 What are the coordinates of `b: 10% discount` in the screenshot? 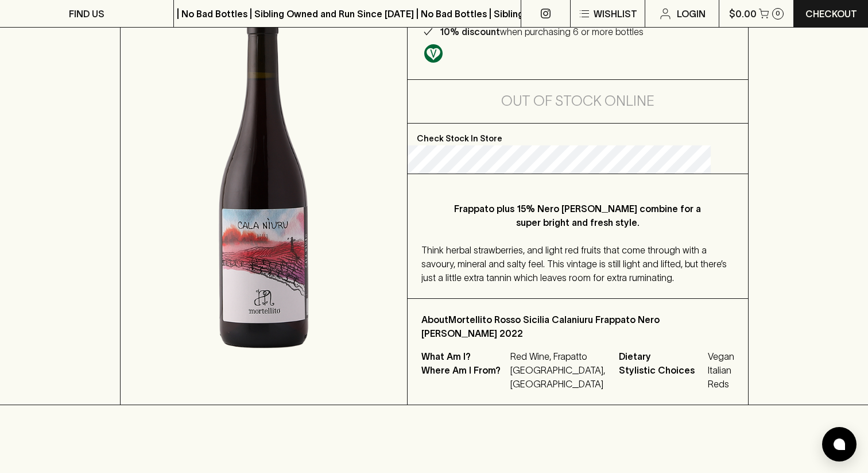 It's located at (470, 31).